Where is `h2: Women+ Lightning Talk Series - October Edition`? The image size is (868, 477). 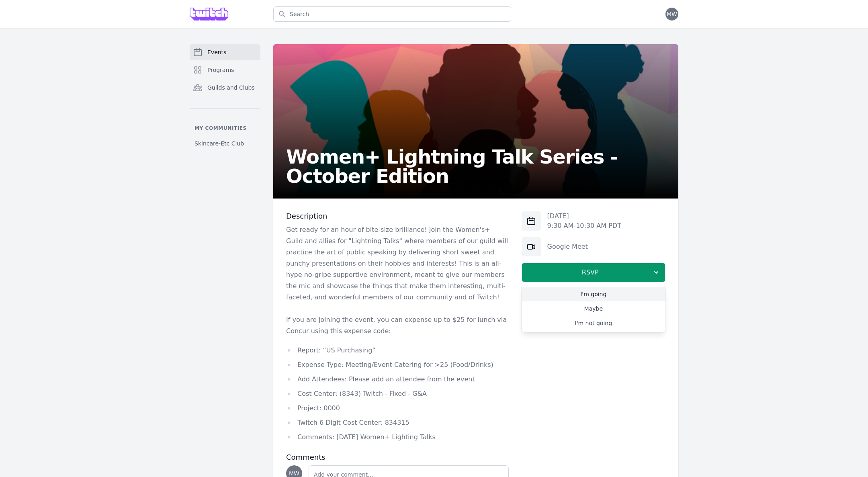
h2: Women+ Lightning Talk Series - October Edition is located at coordinates (476, 166).